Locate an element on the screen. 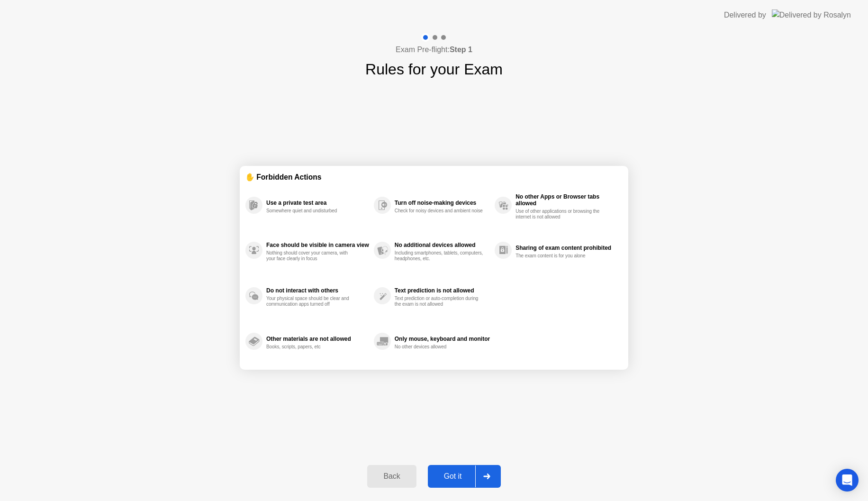 This screenshot has width=868, height=501. button: Got it is located at coordinates (464, 476).